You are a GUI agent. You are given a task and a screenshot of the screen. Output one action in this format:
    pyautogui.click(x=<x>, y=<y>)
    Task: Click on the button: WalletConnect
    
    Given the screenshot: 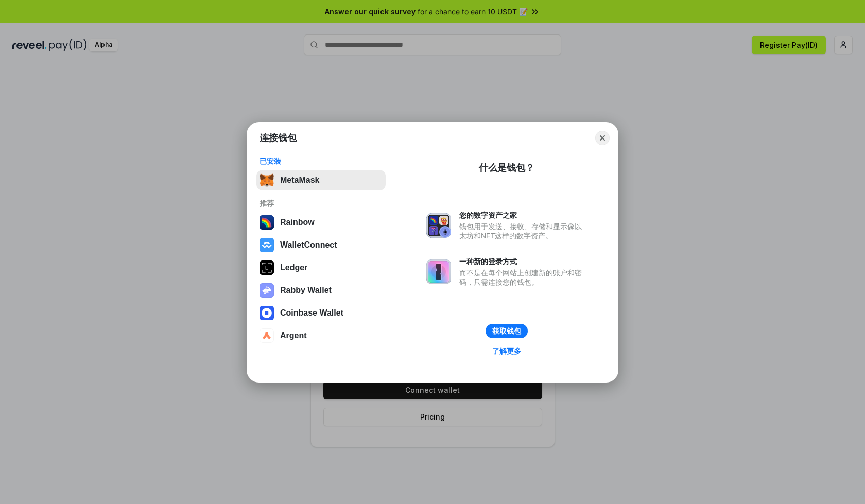 What is the action you would take?
    pyautogui.click(x=321, y=245)
    